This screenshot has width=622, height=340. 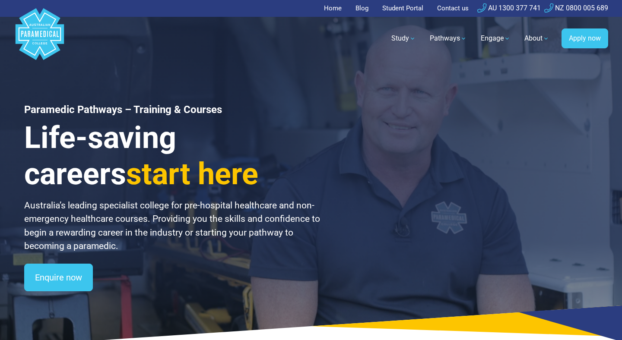 I want to click on a: Pathways, so click(x=448, y=38).